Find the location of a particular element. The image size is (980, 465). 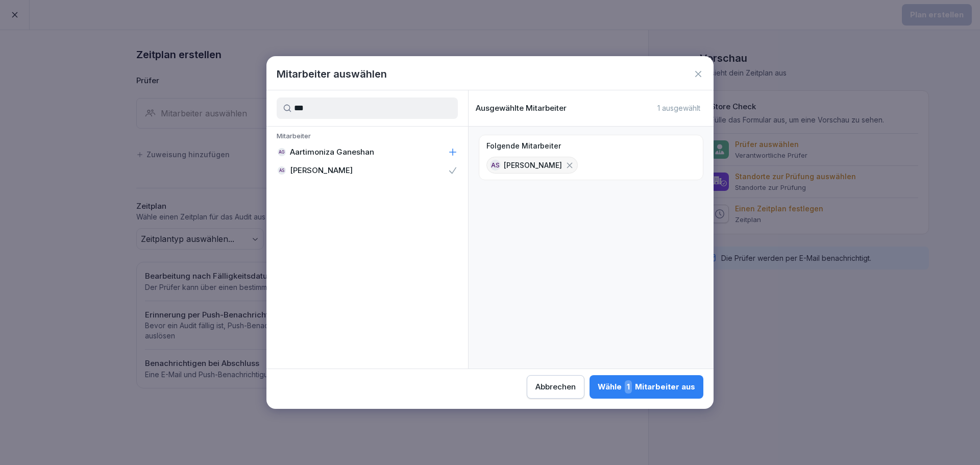

p: Ausgewählte Mitarbeiter is located at coordinates (521, 108).